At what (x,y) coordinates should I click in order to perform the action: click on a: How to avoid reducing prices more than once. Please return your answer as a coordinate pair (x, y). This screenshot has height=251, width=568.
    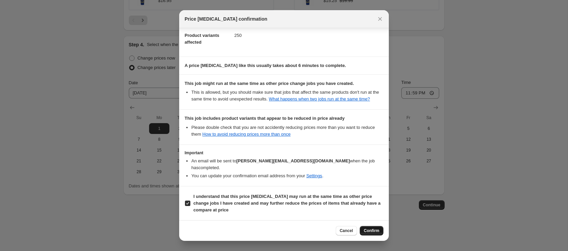
    Looking at the image, I should click on (246, 134).